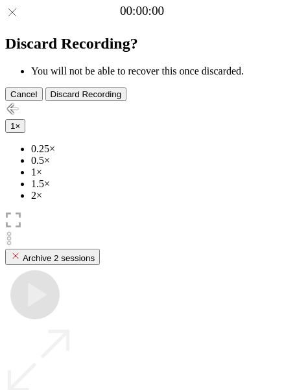  I want to click on li: You will not be able to recover this once discarded., so click(155, 71).